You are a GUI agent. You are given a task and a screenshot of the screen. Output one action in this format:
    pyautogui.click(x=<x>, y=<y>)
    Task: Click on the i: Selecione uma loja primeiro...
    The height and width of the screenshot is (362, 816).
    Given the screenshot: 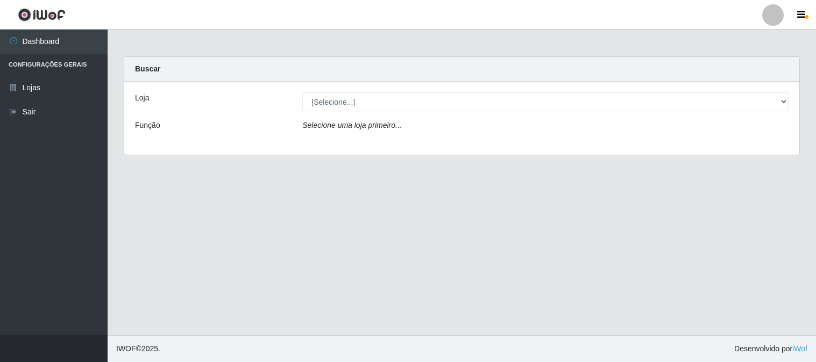 What is the action you would take?
    pyautogui.click(x=352, y=125)
    